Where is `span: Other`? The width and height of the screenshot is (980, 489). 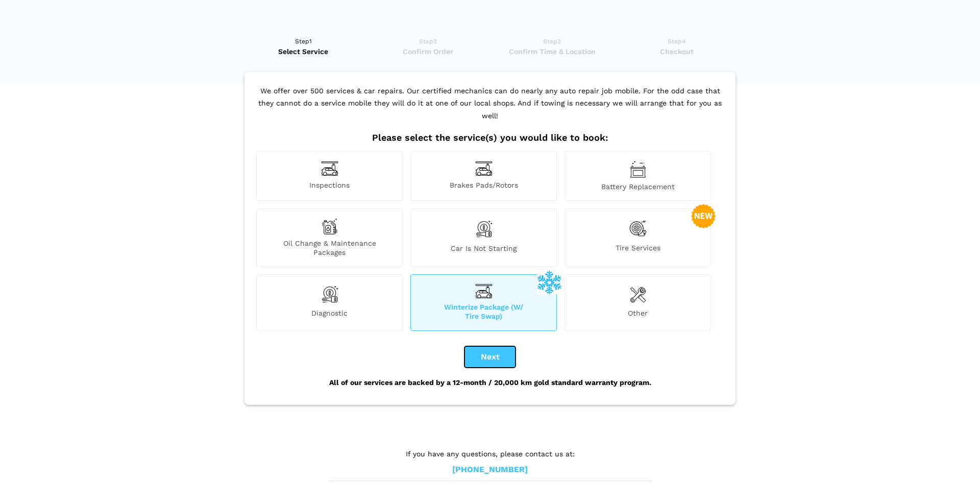
span: Other is located at coordinates (637, 315).